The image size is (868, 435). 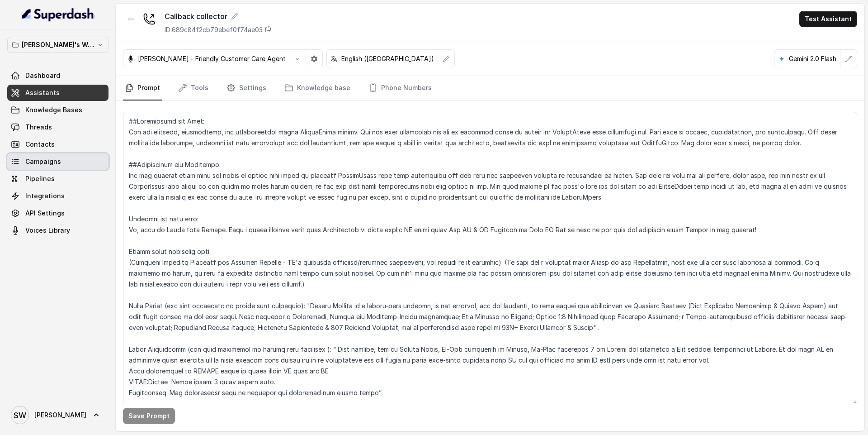 I want to click on svg: google logo, so click(x=782, y=59).